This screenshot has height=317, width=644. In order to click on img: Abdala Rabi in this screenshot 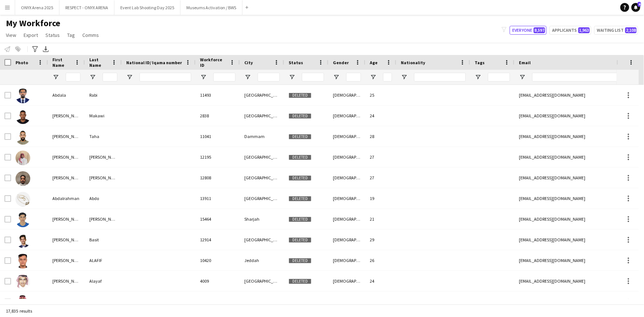, I will do `click(23, 96)`.